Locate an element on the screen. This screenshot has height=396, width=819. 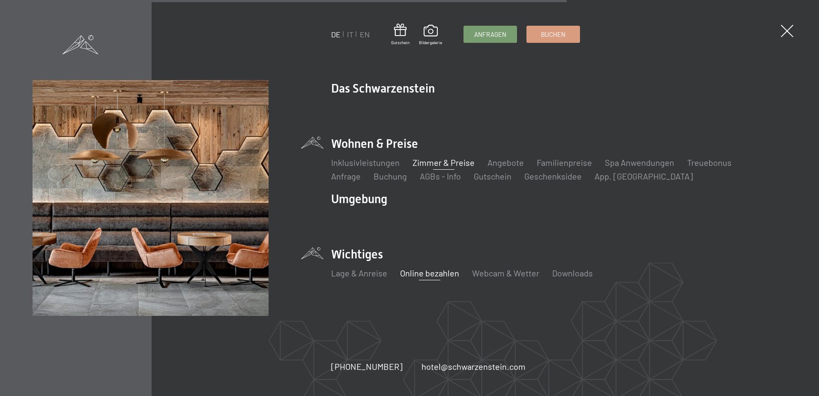
a: Online bezahlen is located at coordinates (430, 273).